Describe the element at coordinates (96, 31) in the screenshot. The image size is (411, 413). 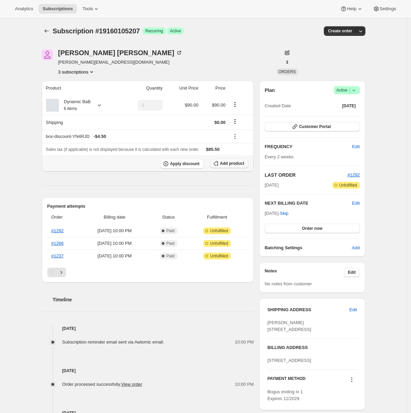
I see `span: Subscription #19160105207` at that location.